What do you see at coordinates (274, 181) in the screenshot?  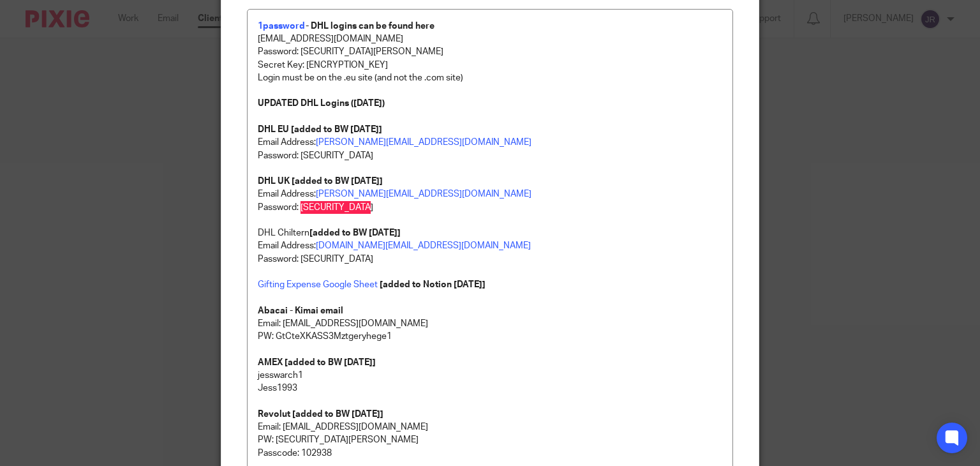 I see `strong: DHL UK` at bounding box center [274, 181].